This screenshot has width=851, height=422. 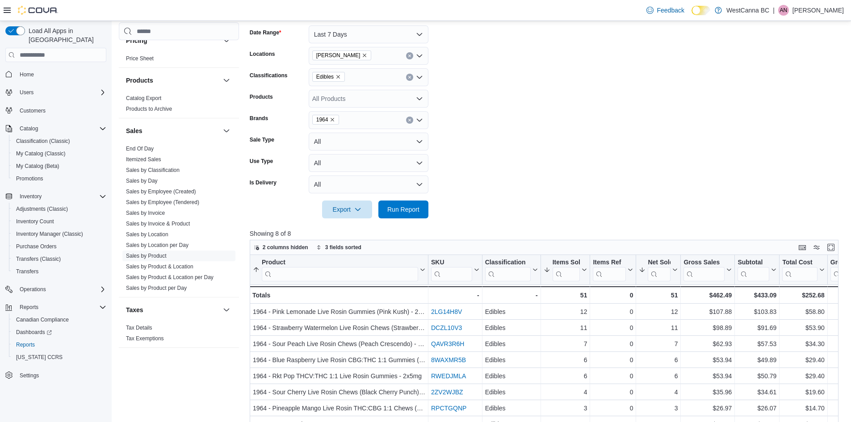 What do you see at coordinates (38, 259) in the screenshot?
I see `span: Transfers (Classic)` at bounding box center [38, 259].